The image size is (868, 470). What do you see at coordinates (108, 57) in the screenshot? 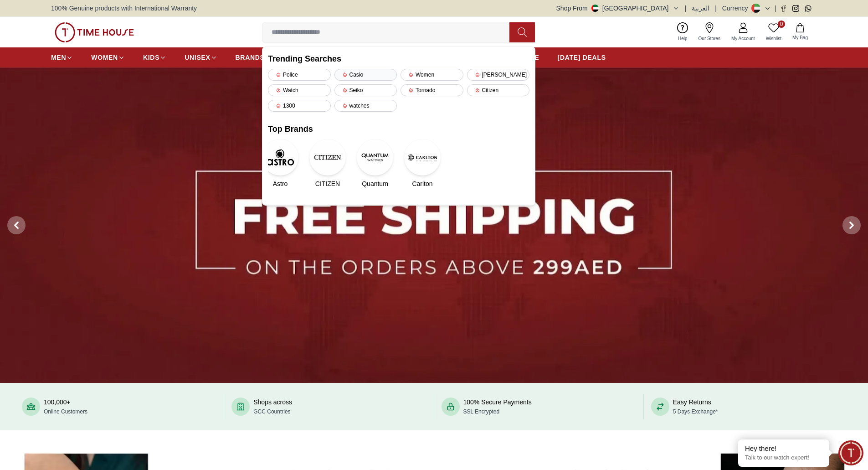
I see `a: WOMEN` at bounding box center [108, 57].